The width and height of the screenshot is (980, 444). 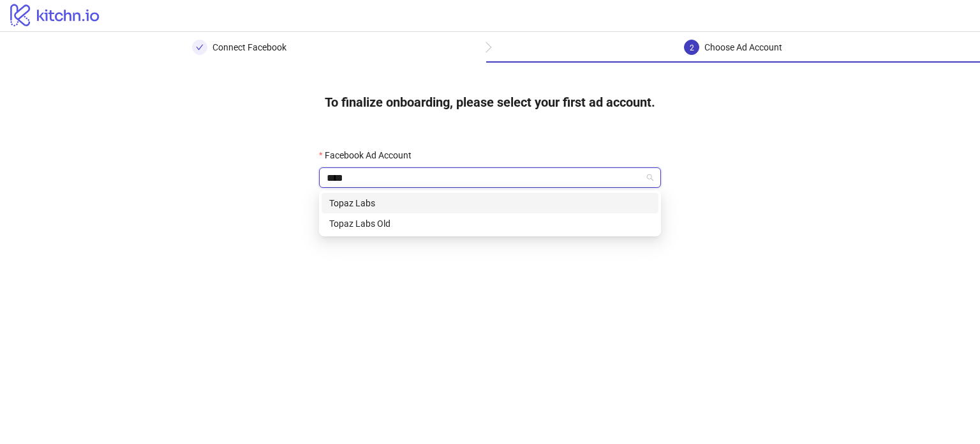 What do you see at coordinates (490, 203) in the screenshot?
I see `div: Topaz Labs` at bounding box center [490, 203].